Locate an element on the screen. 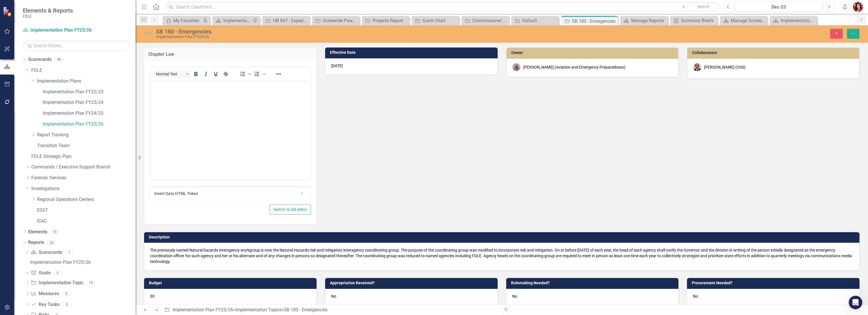 This screenshot has height=315, width=868. div: Statewide Pawn Data Database Feasibility Study is located at coordinates (340, 21).